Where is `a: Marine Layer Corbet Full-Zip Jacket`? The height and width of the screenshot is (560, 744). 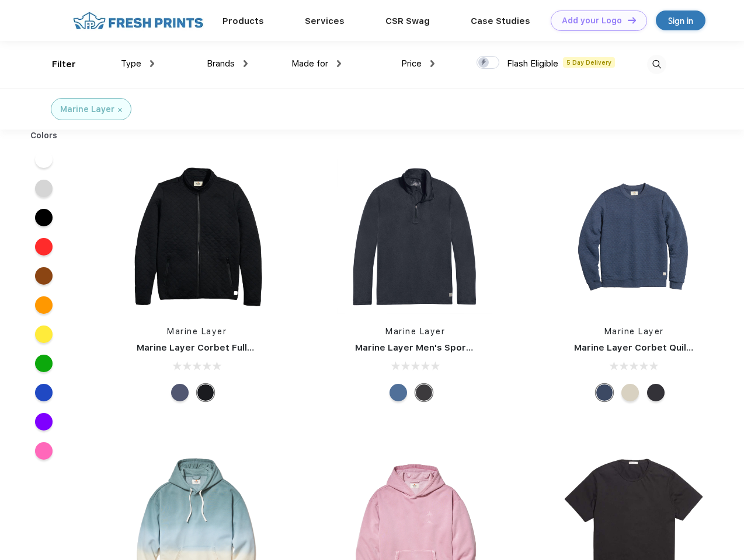 a: Marine Layer Corbet Full-Zip Jacket is located at coordinates (217, 348).